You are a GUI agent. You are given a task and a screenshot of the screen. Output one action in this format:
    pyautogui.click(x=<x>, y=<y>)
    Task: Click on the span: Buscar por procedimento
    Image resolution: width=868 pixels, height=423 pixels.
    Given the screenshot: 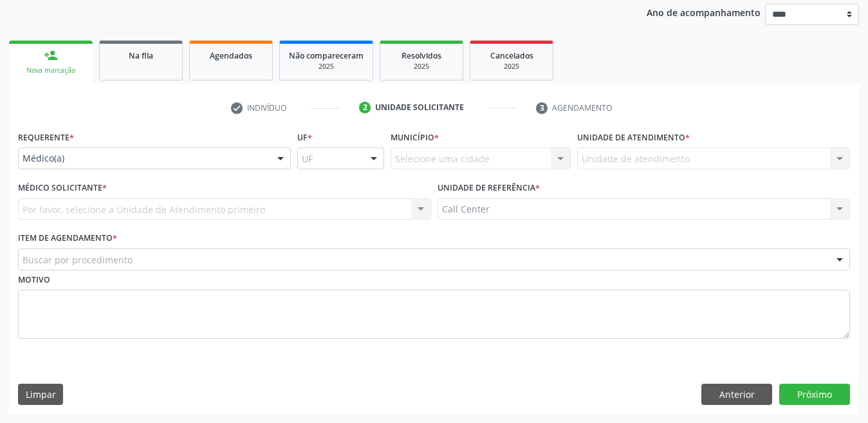 What is the action you would take?
    pyautogui.click(x=77, y=260)
    